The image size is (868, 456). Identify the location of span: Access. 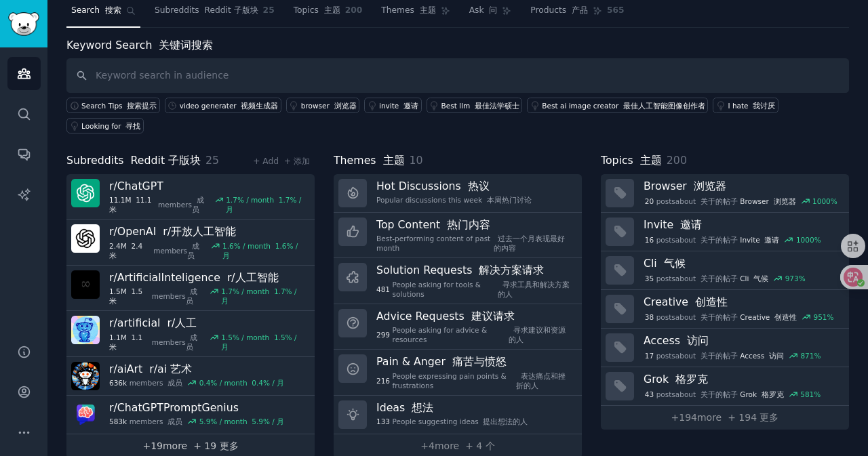
(762, 356).